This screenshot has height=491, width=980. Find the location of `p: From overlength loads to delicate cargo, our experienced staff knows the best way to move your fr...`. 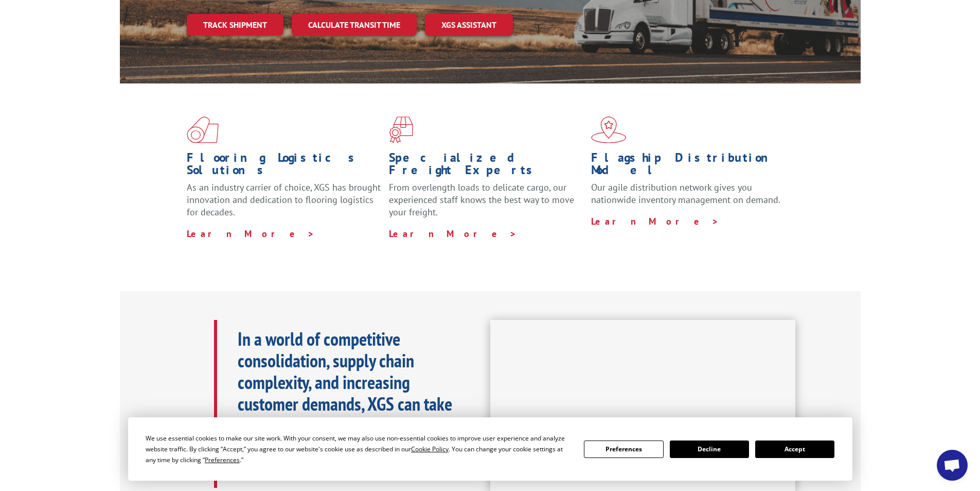

p: From overlength loads to delicate cargo, our experienced staff knows the best way to move your fr... is located at coordinates (486, 204).